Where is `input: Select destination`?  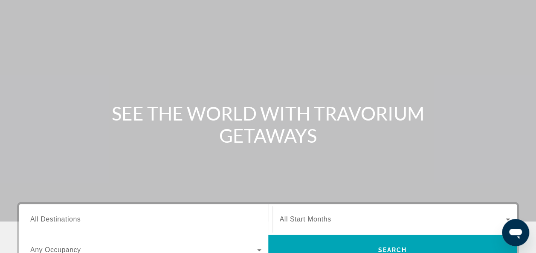
input: Select destination is located at coordinates (146, 220).